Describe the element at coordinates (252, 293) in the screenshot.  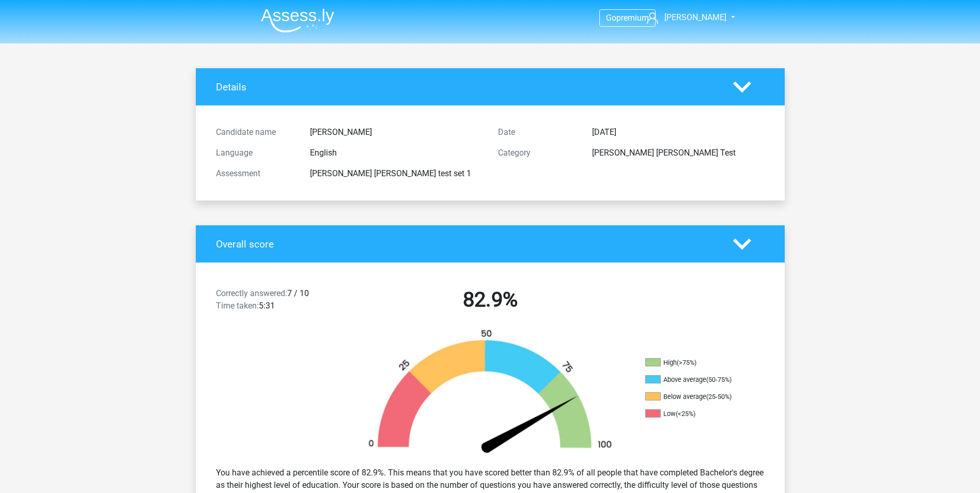
I see `span: Correctly answered:` at that location.